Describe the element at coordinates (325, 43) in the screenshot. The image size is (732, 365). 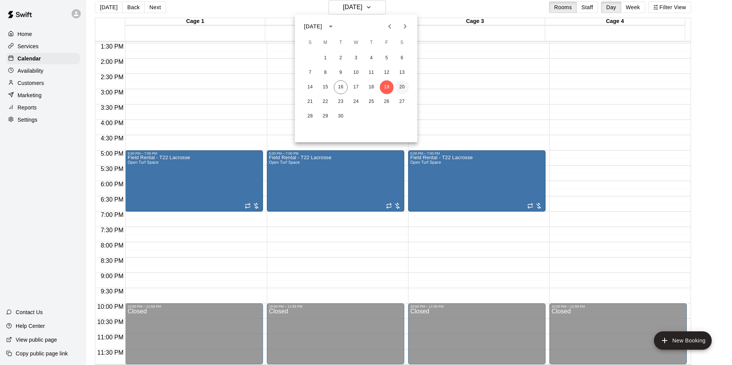
I see `span: Monday` at that location.